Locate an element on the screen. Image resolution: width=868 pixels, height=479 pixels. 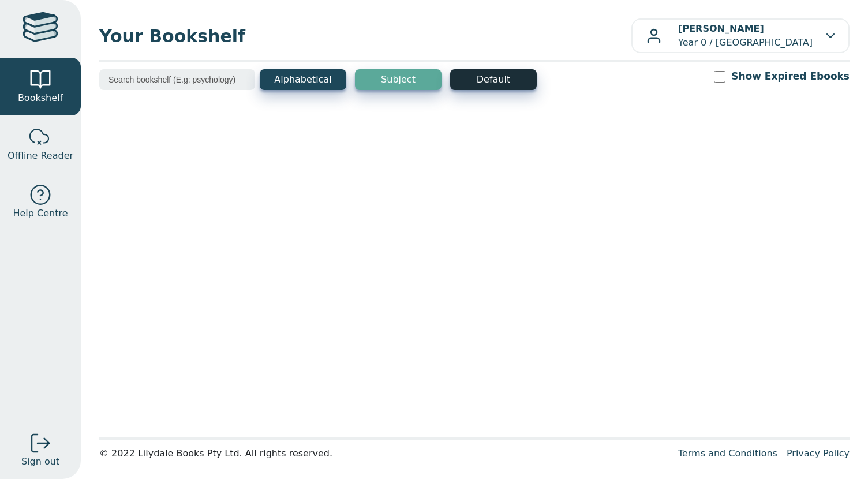
span: Offline Reader is located at coordinates (40, 156).